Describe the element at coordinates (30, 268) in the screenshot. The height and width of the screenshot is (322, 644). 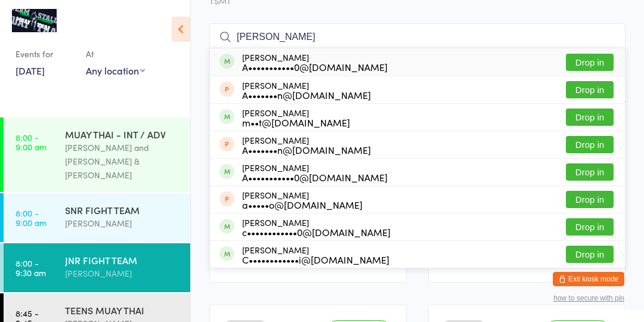
I see `time: 8:00 - 9:30 am` at that location.